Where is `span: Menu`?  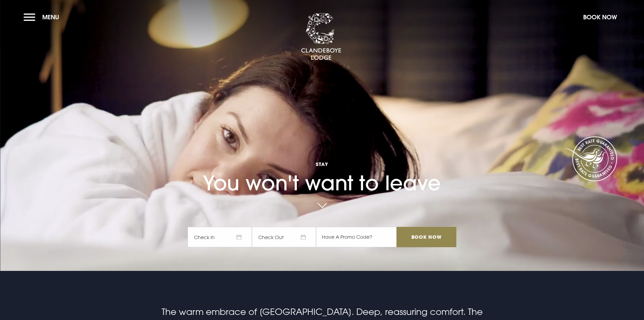
span: Menu is located at coordinates (51, 17).